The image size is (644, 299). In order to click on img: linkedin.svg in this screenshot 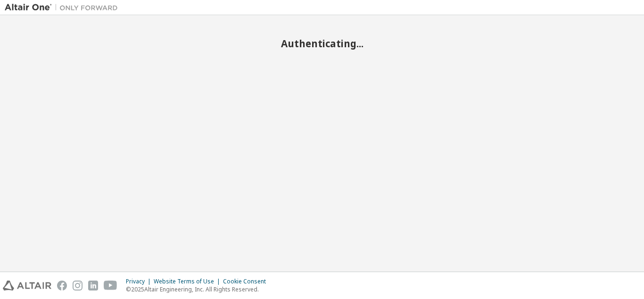, I will do `click(93, 285)`.